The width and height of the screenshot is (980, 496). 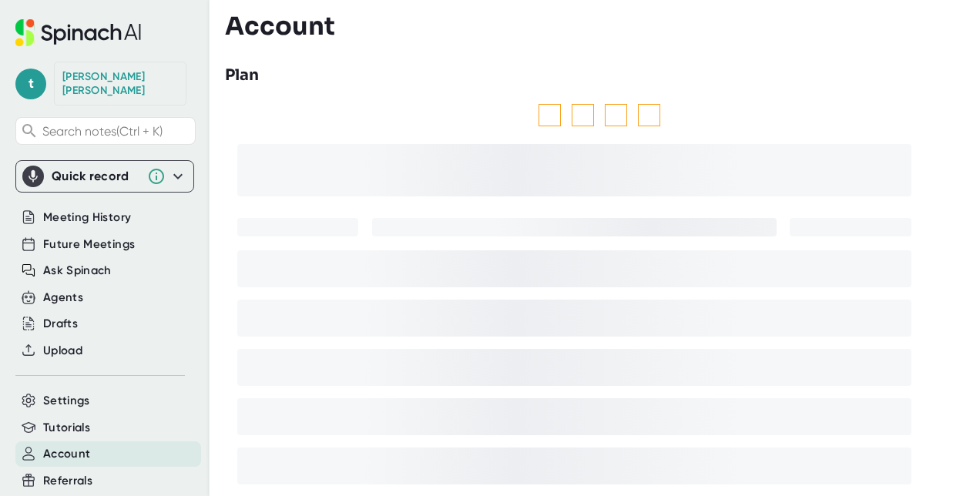 What do you see at coordinates (60, 324) in the screenshot?
I see `div: Drafts` at bounding box center [60, 324].